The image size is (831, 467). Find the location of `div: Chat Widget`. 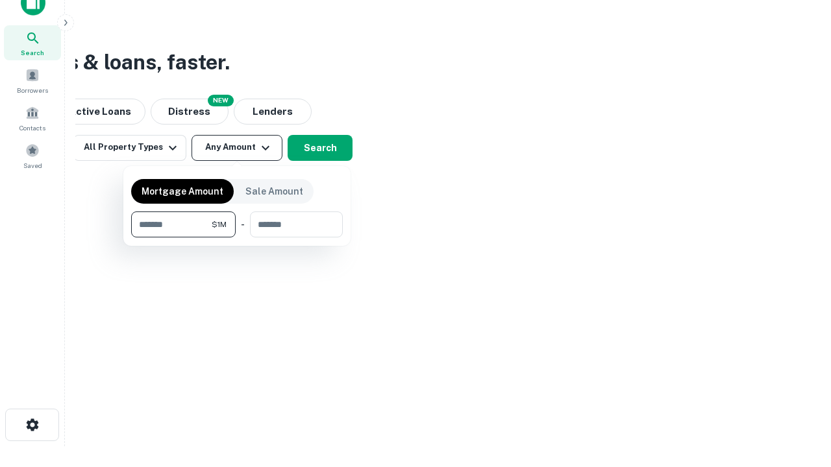

div: Chat Widget is located at coordinates (798, 395).